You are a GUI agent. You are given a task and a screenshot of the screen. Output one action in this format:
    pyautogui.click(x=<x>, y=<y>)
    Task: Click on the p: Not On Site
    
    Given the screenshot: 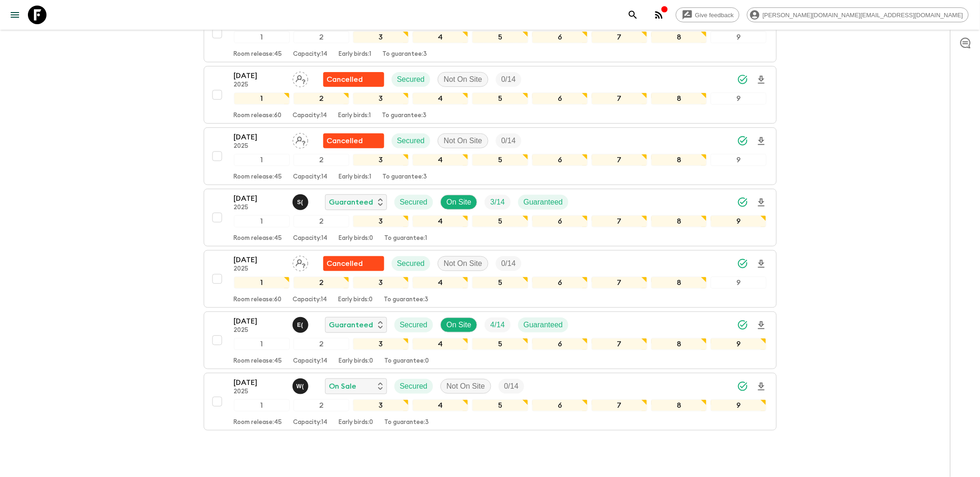 What is the action you would take?
    pyautogui.click(x=463, y=263)
    